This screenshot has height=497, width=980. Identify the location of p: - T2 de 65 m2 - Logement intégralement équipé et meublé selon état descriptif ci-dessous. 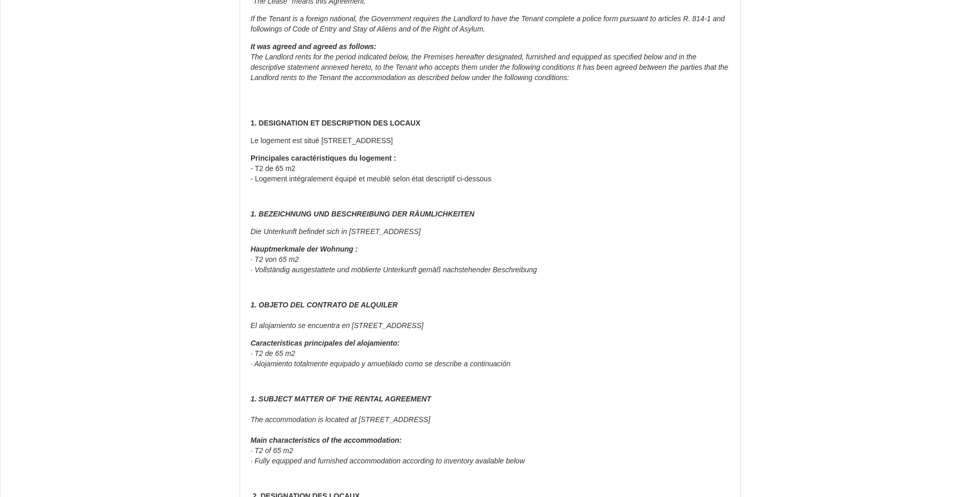
(490, 169).